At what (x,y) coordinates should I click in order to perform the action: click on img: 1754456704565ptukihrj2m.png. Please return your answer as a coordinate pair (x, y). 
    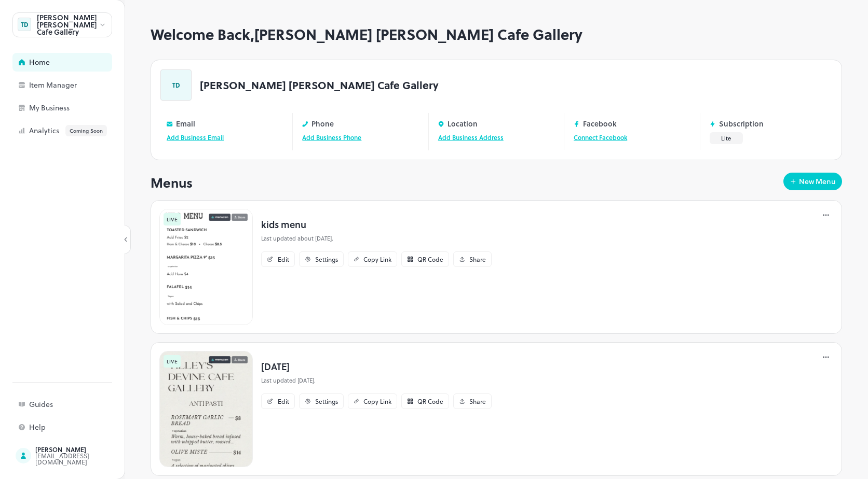
    Looking at the image, I should click on (206, 409).